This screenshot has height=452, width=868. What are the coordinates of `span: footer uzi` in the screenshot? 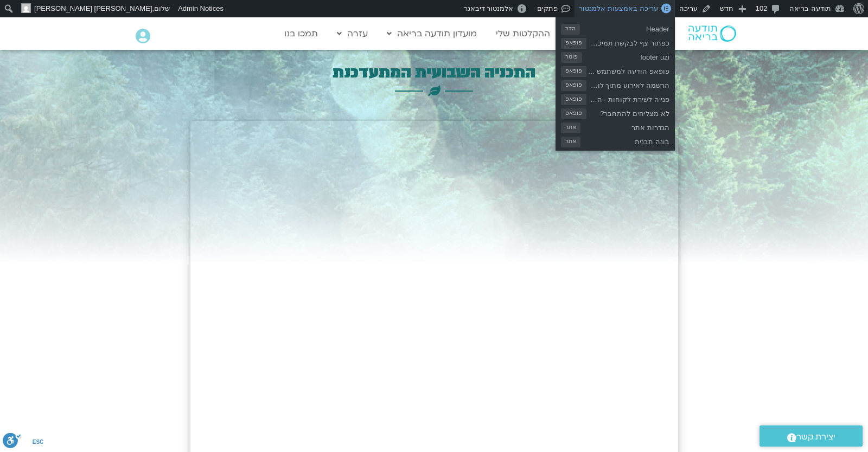 It's located at (626, 56).